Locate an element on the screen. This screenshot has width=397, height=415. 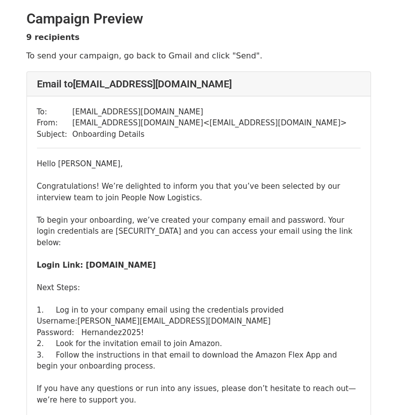
td: Onboarding Details is located at coordinates (210, 134).